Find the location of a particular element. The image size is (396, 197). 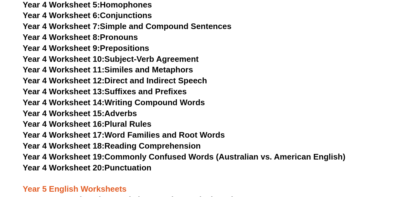

a: Year 4 Worksheet 13:Suffixes and Prefixes is located at coordinates (105, 92).